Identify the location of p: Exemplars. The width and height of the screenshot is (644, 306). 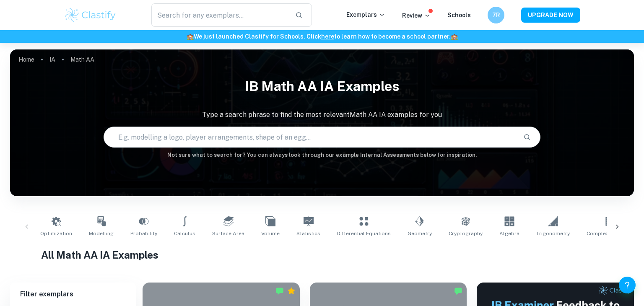
(365, 14).